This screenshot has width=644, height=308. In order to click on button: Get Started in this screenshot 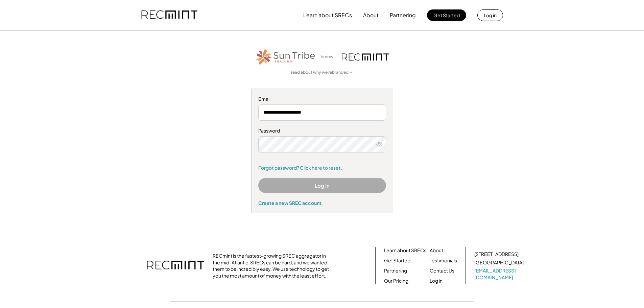, I will do `click(447, 15)`.